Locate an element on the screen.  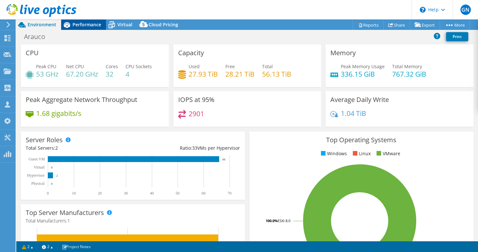
span: Peak Memory Usage is located at coordinates (362, 66).